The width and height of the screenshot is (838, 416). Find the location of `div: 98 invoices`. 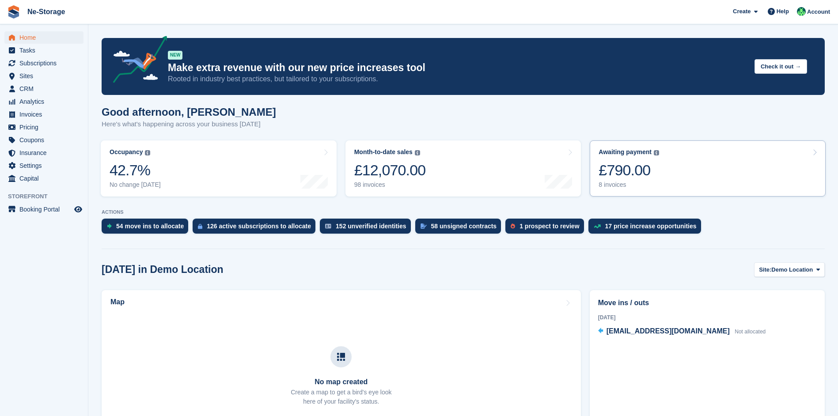

div: 98 invoices is located at coordinates (390, 185).